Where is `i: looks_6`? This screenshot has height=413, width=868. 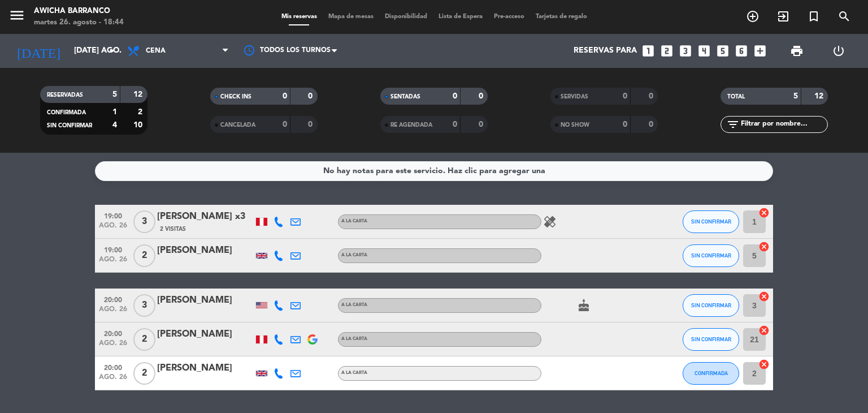
i: looks_6 is located at coordinates (742, 51).